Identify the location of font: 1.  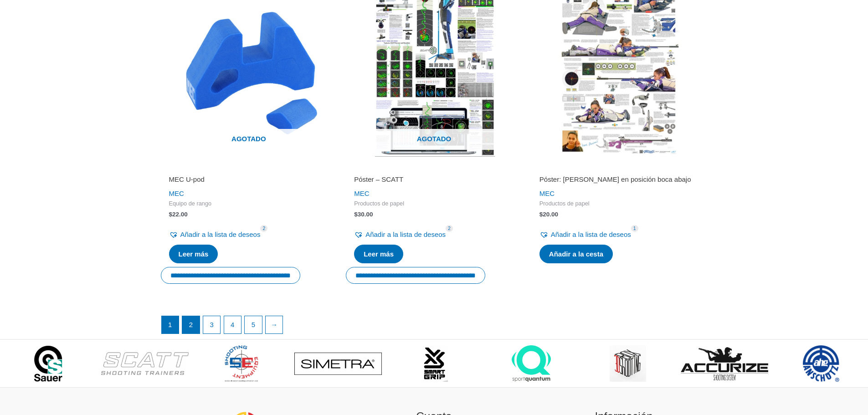
(170, 325).